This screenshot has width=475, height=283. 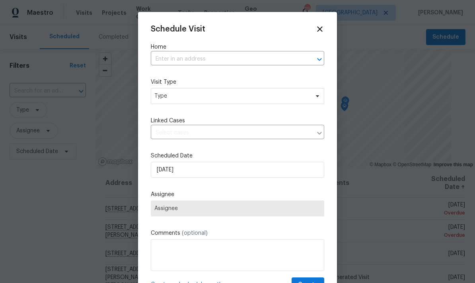 What do you see at coordinates (238, 208) in the screenshot?
I see `span: Assignee` at bounding box center [238, 208].